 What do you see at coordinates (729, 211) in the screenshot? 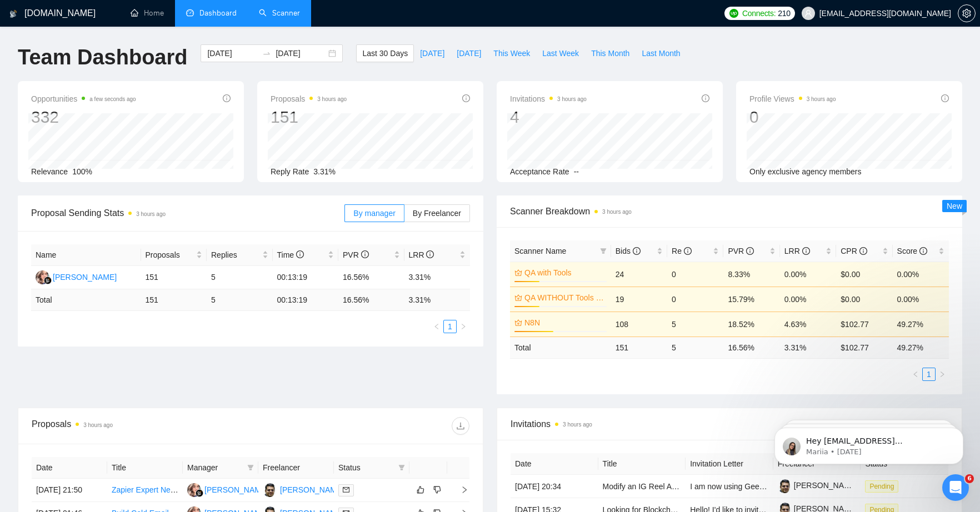
I see `span: Scanner Breakdown` at bounding box center [729, 211].